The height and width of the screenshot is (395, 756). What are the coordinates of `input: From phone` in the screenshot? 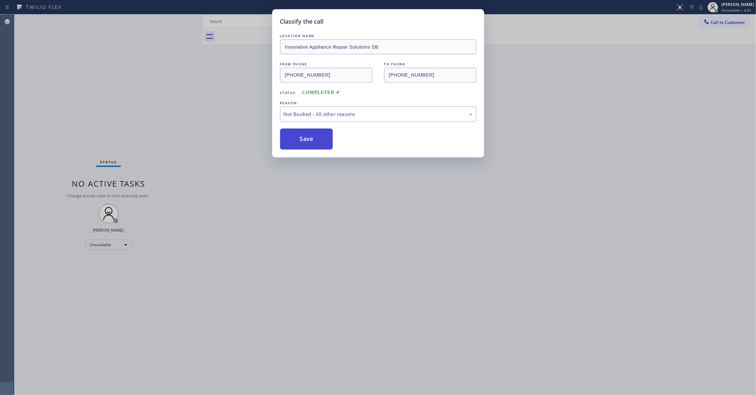 It's located at (326, 75).